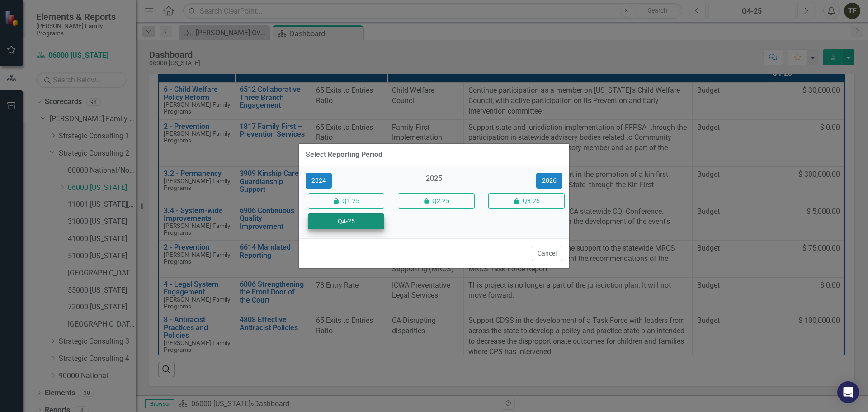 The height and width of the screenshot is (412, 868). Describe the element at coordinates (527, 201) in the screenshot. I see `button: Q3-25` at that location.